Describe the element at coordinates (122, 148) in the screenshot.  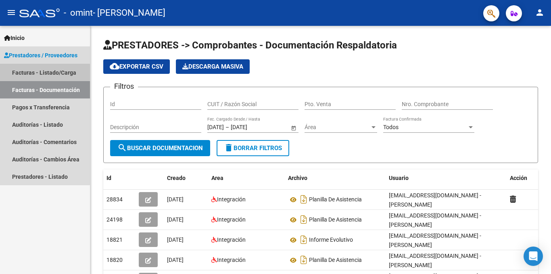
I see `mat-icon: search` at that location.